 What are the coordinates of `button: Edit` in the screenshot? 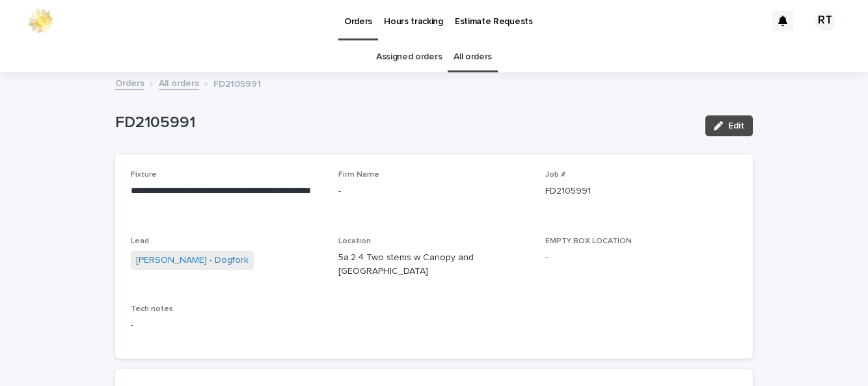 It's located at (729, 126).